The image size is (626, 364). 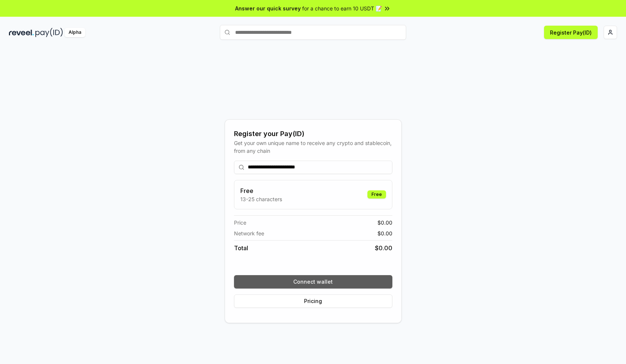 What do you see at coordinates (570, 32) in the screenshot?
I see `button: Register Pay(ID)` at bounding box center [570, 32].